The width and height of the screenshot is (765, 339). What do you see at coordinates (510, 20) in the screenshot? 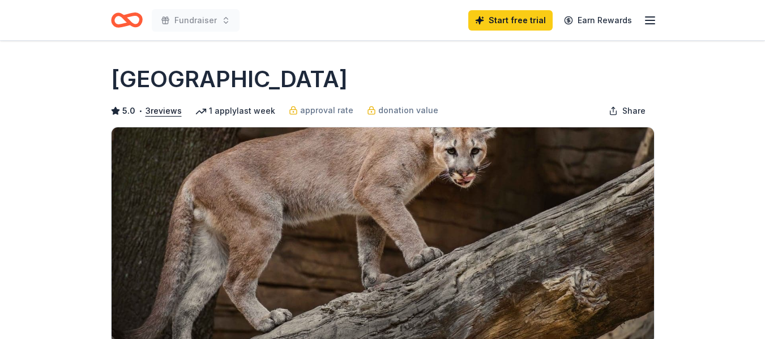
I see `a: Start free trial` at bounding box center [510, 20].